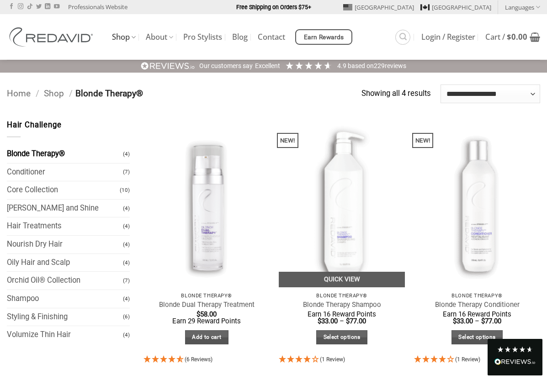  Describe the element at coordinates (53, 37) in the screenshot. I see `img: REDAVID Salon Products | United States` at that location.